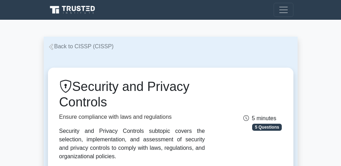 The image size is (341, 166). What do you see at coordinates (267, 127) in the screenshot?
I see `span: 5 Questions` at bounding box center [267, 127].